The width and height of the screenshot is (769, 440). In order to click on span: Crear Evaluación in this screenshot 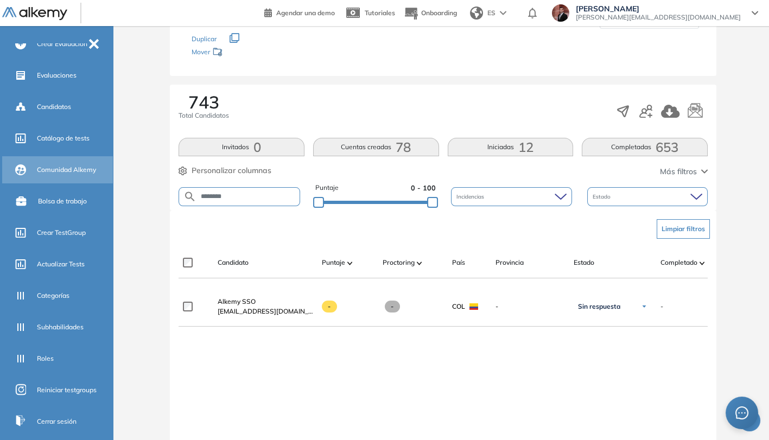, I will do `click(62, 44)`.